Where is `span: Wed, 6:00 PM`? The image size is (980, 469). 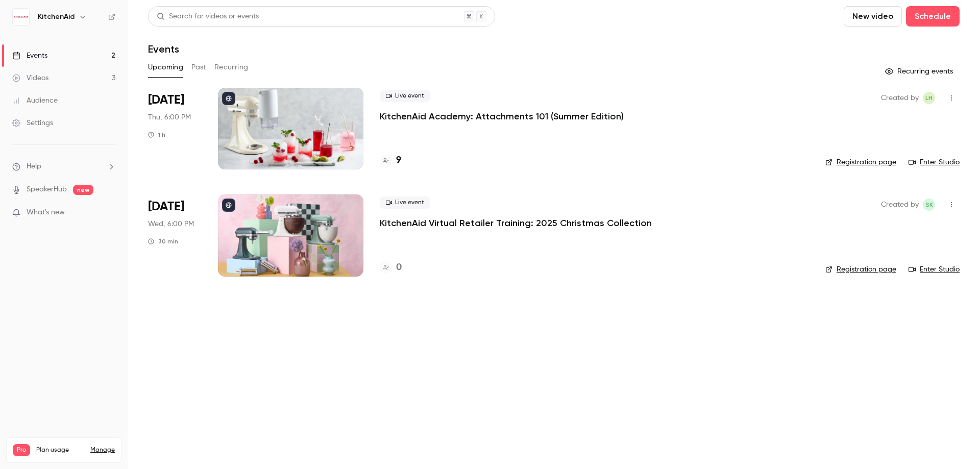
span: Wed, 6:00 PM is located at coordinates (171, 225).